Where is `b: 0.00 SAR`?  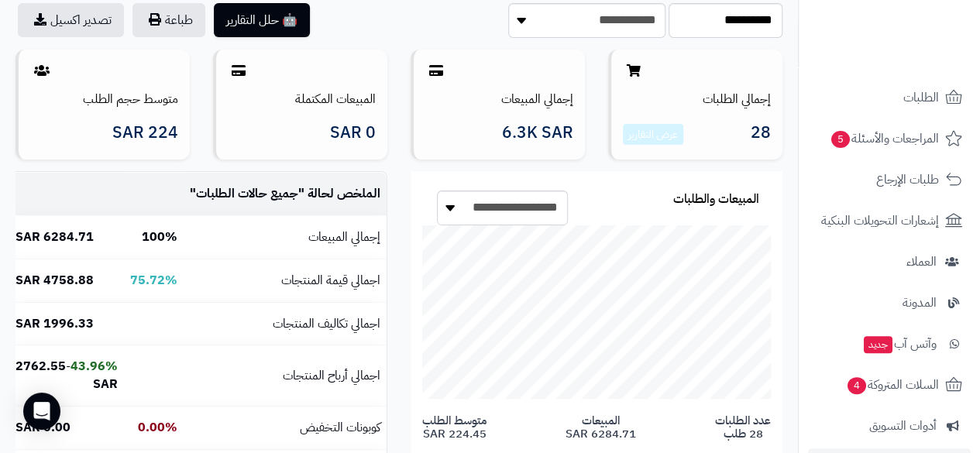 b: 0.00 SAR is located at coordinates (43, 428).